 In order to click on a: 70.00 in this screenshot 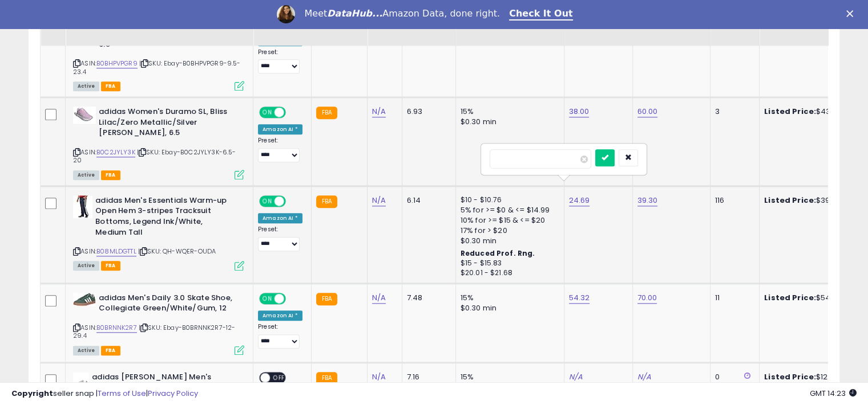, I will do `click(647, 298)`.